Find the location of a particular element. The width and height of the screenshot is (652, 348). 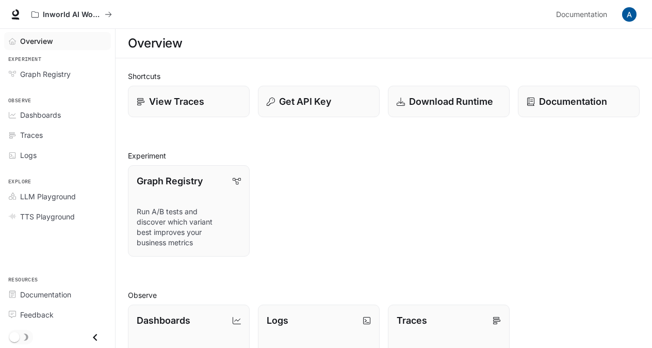

h2: Observe is located at coordinates (384, 294).